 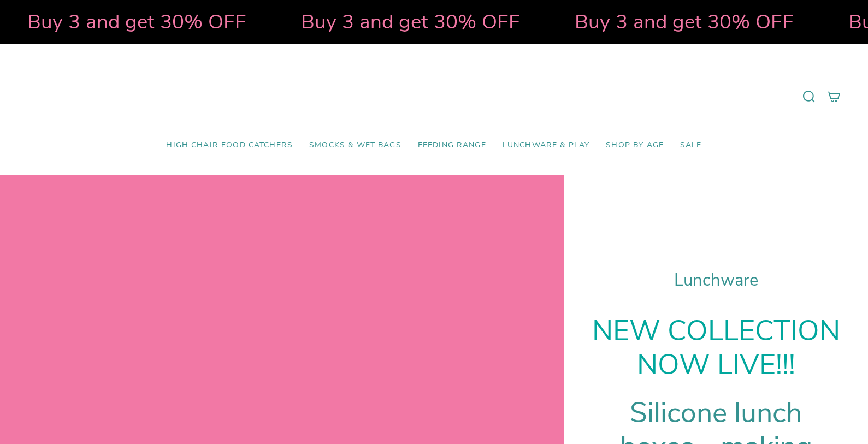 I want to click on span: Lunchware & Play, so click(x=546, y=146).